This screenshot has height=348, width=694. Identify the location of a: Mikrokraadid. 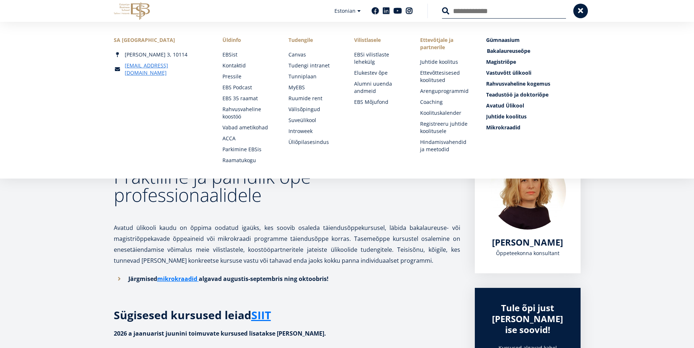
(533, 128).